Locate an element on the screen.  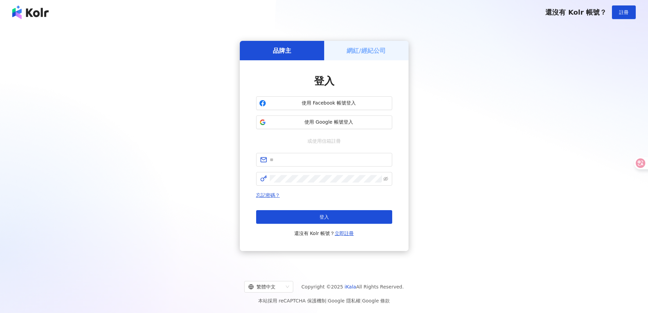
button: 使用 Facebook 帳號登入 is located at coordinates (324, 103).